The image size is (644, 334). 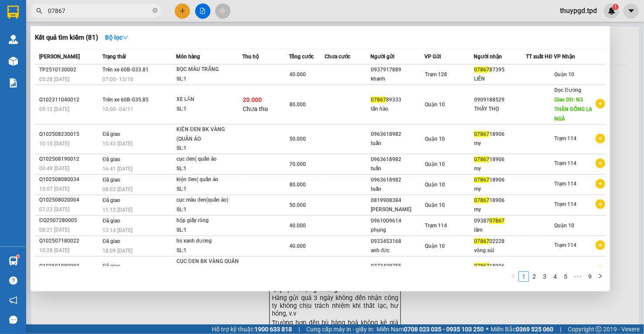 I want to click on div: tấn hào, so click(x=397, y=109).